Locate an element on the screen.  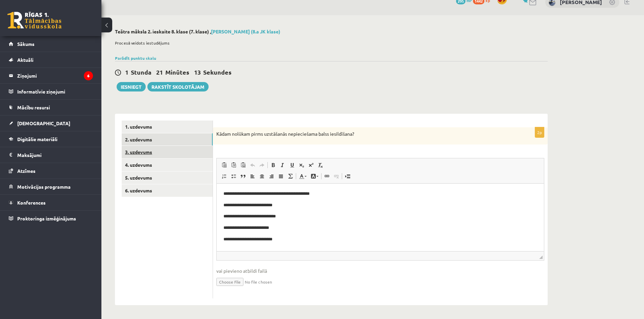
a: Subscript is located at coordinates (302, 165).